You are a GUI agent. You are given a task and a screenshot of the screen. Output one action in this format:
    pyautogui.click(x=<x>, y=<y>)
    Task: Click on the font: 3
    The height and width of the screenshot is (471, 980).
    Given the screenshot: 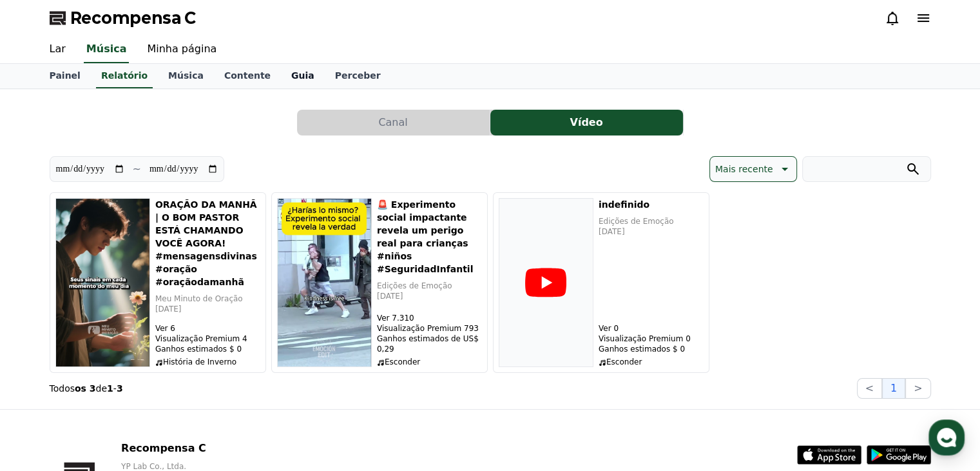 What is the action you would take?
    pyautogui.click(x=120, y=389)
    